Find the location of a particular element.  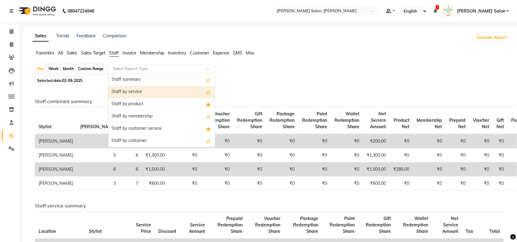

span: Location is located at coordinates (47, 232).